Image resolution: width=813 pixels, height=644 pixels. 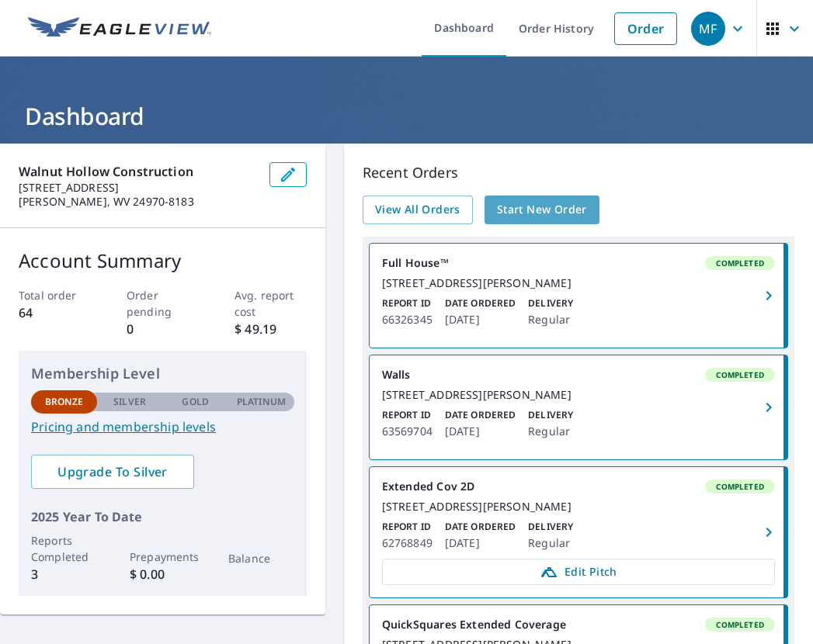 What do you see at coordinates (64, 549) in the screenshot?
I see `p: Reports Completed` at bounding box center [64, 549].